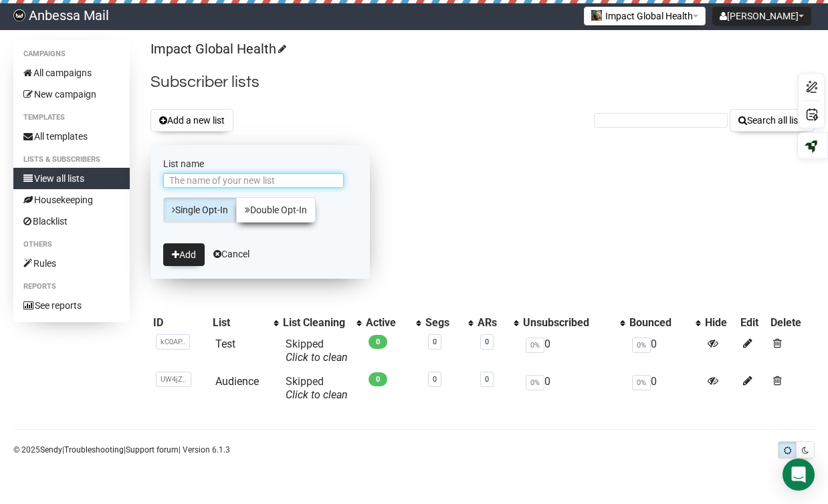  What do you see at coordinates (392, 323) in the screenshot?
I see `th: Active: No sort applied, activate to apply an ascending sort` at bounding box center [392, 323].